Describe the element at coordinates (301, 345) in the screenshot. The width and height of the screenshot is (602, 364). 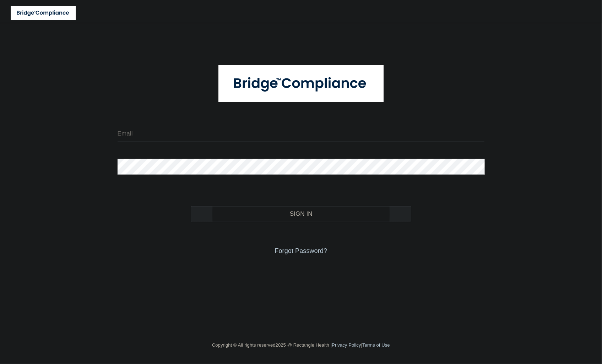
I see `div: Copyright © All rights reserved 2025 @ Rectangle Health | |` at that location.